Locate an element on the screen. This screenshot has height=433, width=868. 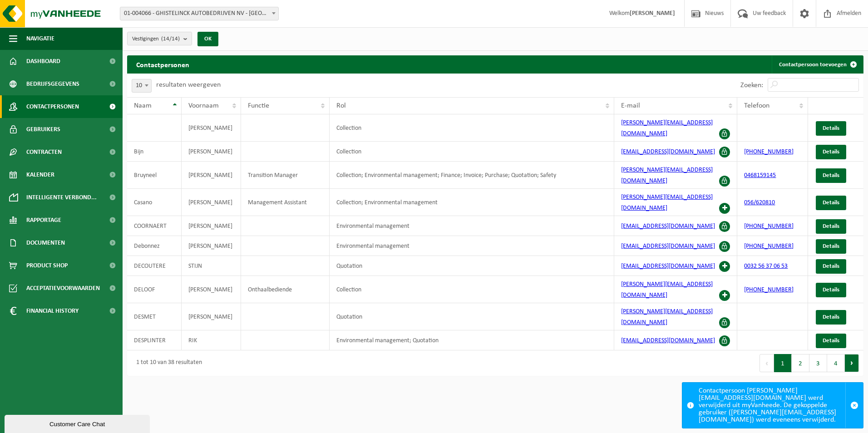
span: Intelligente verbond... is located at coordinates (61, 198).